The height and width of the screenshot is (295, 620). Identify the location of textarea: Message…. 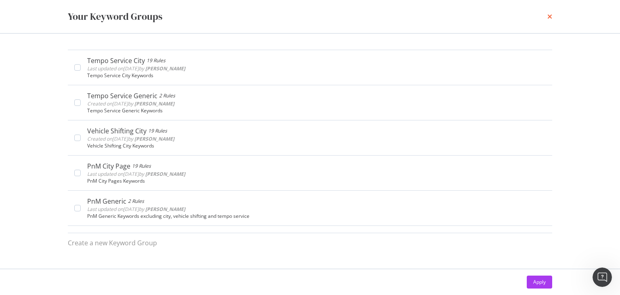
(81, 223).